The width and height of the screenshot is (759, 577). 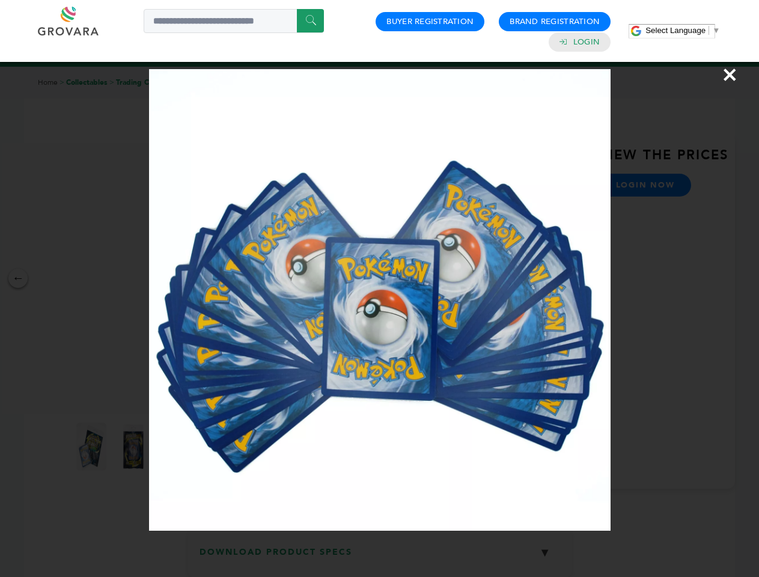 What do you see at coordinates (676, 30) in the screenshot?
I see `span: Select Language` at bounding box center [676, 30].